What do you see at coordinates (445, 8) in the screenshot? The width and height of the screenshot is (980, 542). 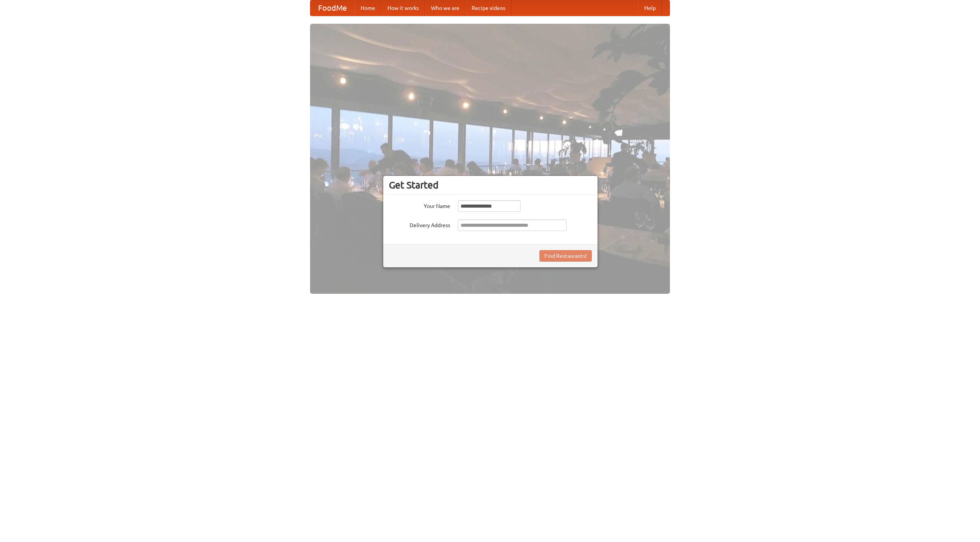 I see `a: Who we are` at bounding box center [445, 8].